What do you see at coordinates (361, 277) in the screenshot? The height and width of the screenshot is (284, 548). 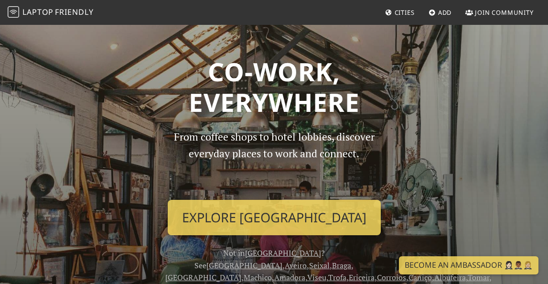 I see `a: Ericeira` at bounding box center [361, 277].